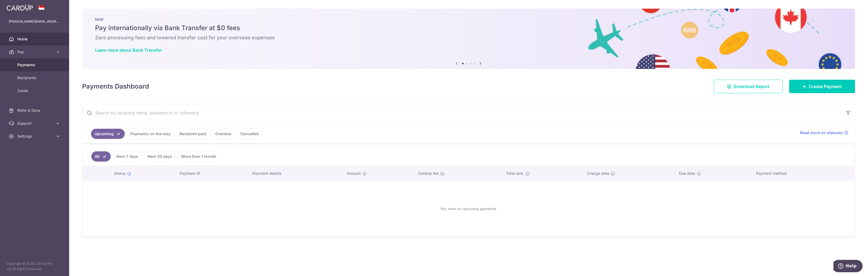 The width and height of the screenshot is (868, 276). Describe the element at coordinates (468, 38) in the screenshot. I see `h6: Zero processing fees and lowered transfer cost for your overseas expenses` at that location.